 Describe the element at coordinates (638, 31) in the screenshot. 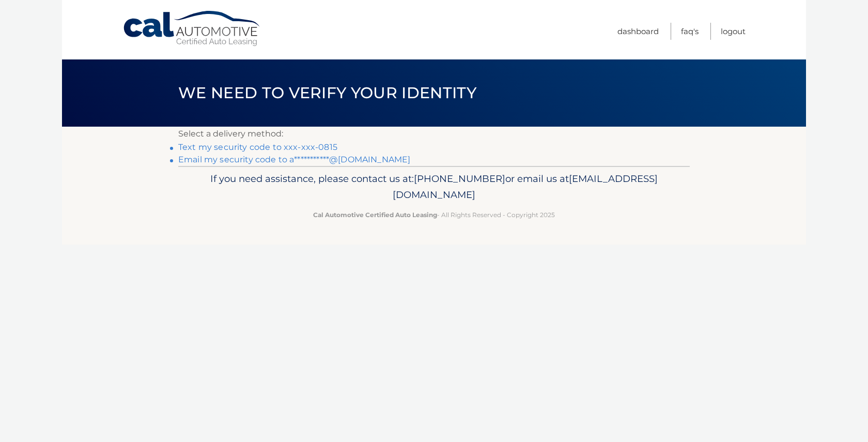

I see `a: Dashboard` at that location.